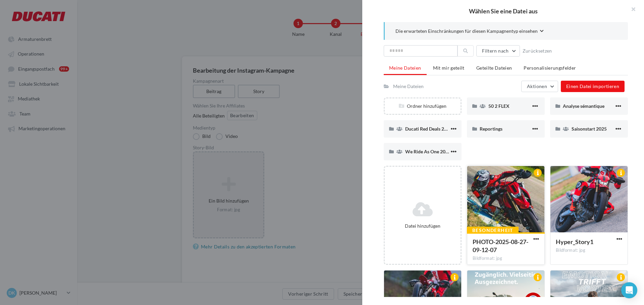 This screenshot has height=305, width=644. I want to click on span: PHOTO-2025-08-27-09-12-07, so click(501, 246).